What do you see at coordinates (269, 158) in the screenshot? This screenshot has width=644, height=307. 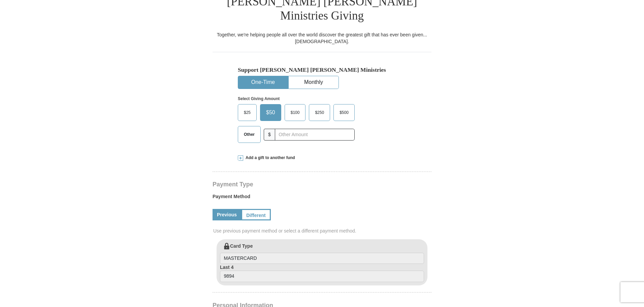 I see `span: Add a gift to another fund` at bounding box center [269, 158].